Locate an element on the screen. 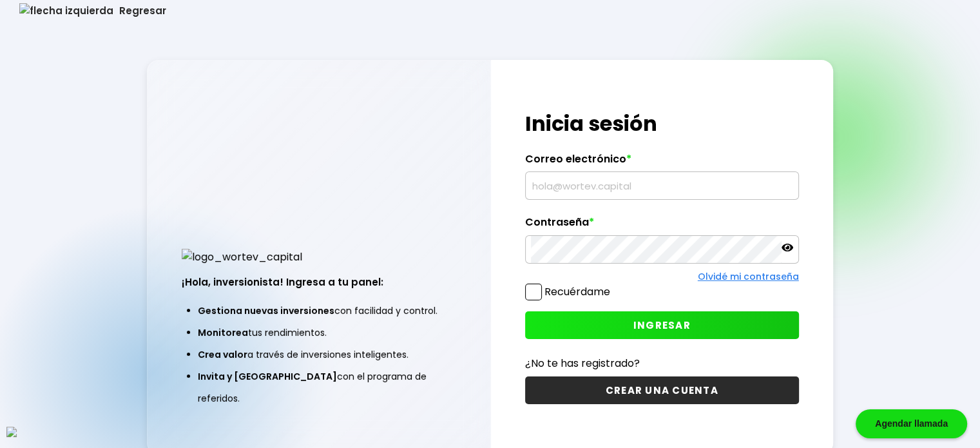  h1: Inicia sesión is located at coordinates (662, 123).